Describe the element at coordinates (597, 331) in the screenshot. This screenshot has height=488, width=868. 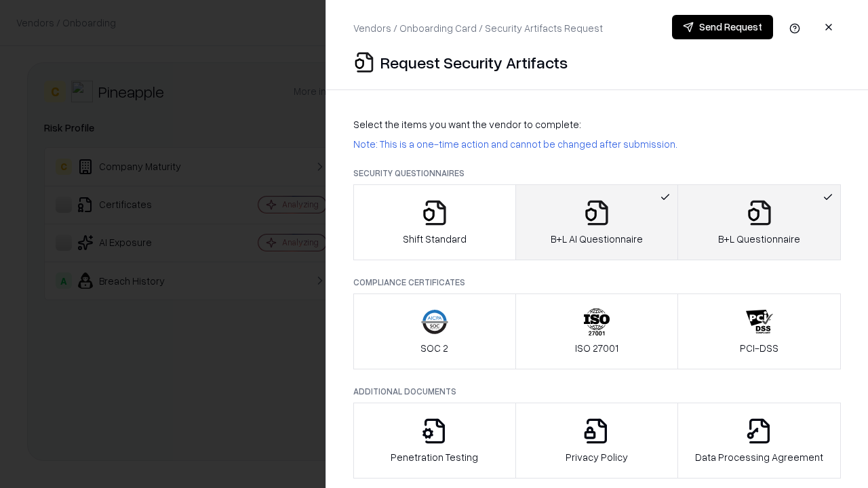
I see `button: ISO 27001` at that location.